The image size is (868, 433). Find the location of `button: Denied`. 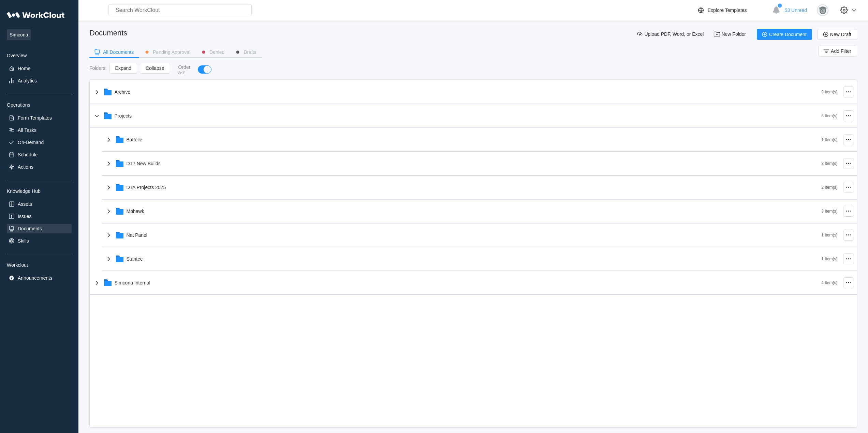

button: Denied is located at coordinates (213, 52).